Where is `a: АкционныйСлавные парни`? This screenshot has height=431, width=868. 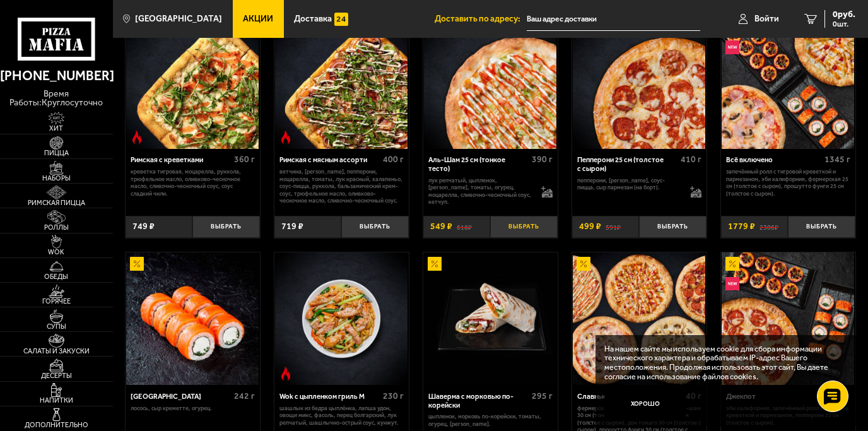 a: АкционныйСлавные парни is located at coordinates (639, 319).